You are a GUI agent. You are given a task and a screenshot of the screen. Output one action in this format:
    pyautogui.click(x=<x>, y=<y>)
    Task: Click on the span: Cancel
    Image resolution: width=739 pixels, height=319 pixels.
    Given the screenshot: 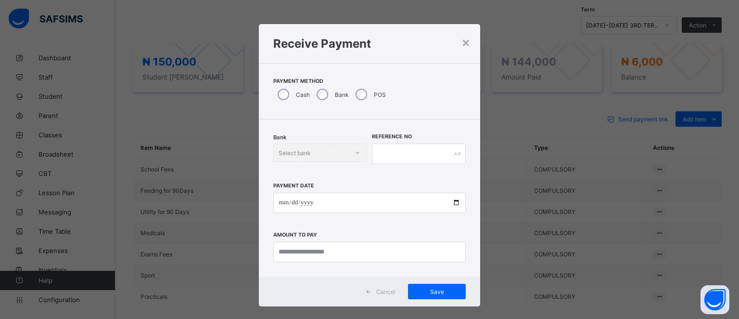 What is the action you would take?
    pyautogui.click(x=386, y=291)
    